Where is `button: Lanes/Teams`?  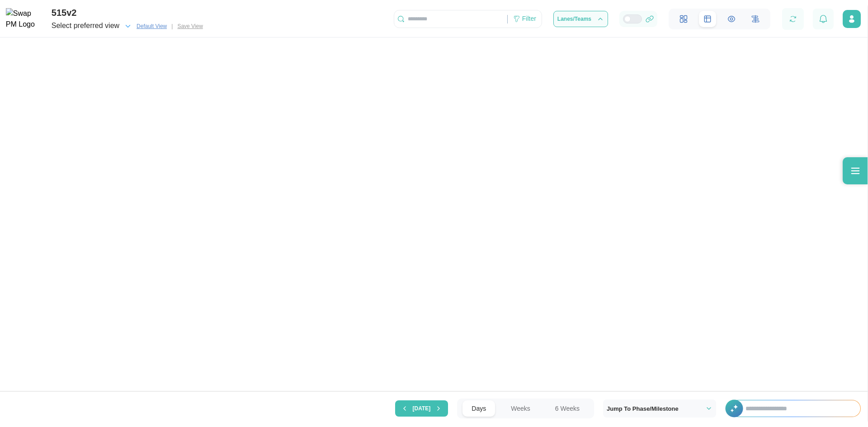
button: Lanes/Teams is located at coordinates (581, 19).